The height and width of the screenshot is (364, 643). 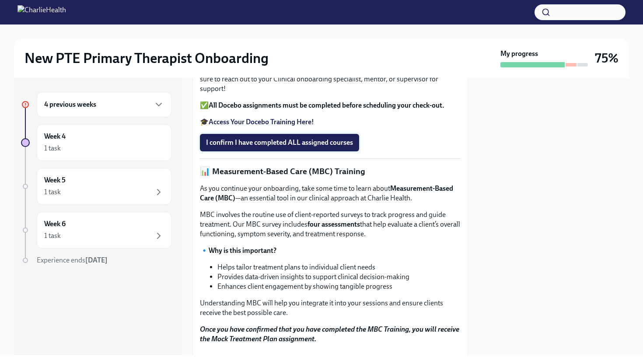 I want to click on li: Helps tailor treatment plans to individual client needs, so click(x=339, y=267).